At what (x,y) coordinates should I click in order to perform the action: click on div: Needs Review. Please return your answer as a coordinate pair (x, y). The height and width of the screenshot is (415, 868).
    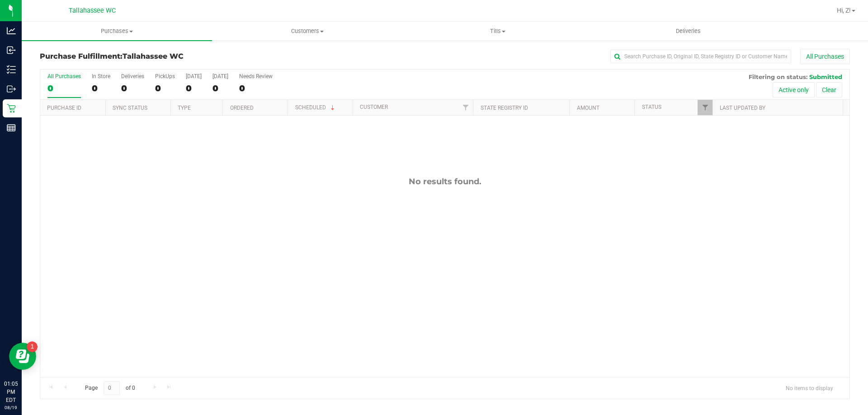
    Looking at the image, I should click on (256, 76).